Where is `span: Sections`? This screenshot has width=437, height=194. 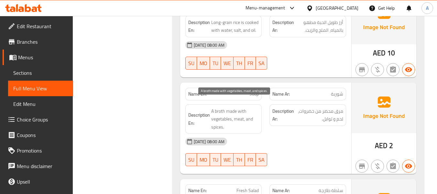
span: Sections is located at coordinates (40, 73).